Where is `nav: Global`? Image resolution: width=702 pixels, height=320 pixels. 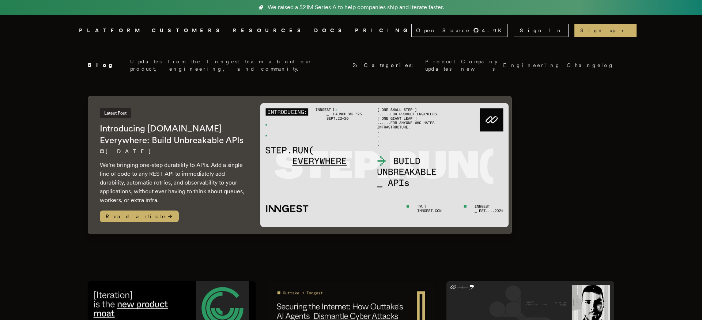
nav: Global is located at coordinates (351, 30).